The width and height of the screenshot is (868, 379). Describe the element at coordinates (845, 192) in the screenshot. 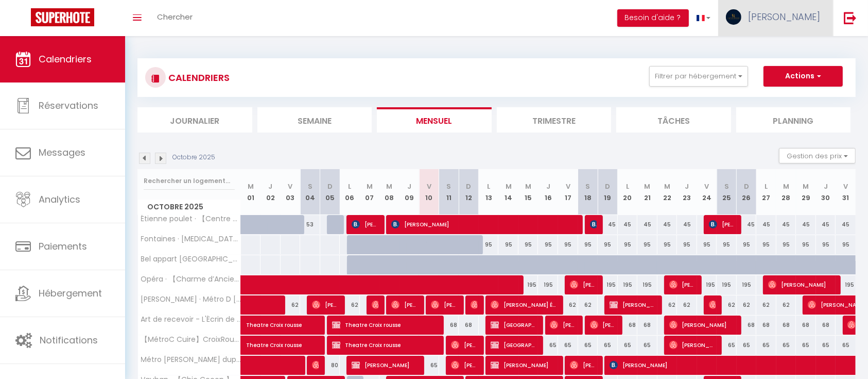

I see `th: 31` at that location.